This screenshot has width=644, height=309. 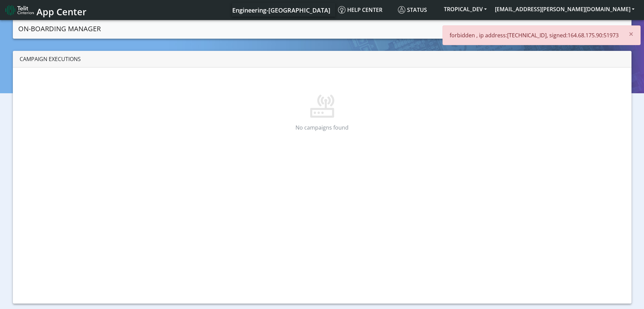 What do you see at coordinates (418, 10) in the screenshot?
I see `a: Status` at bounding box center [418, 10].